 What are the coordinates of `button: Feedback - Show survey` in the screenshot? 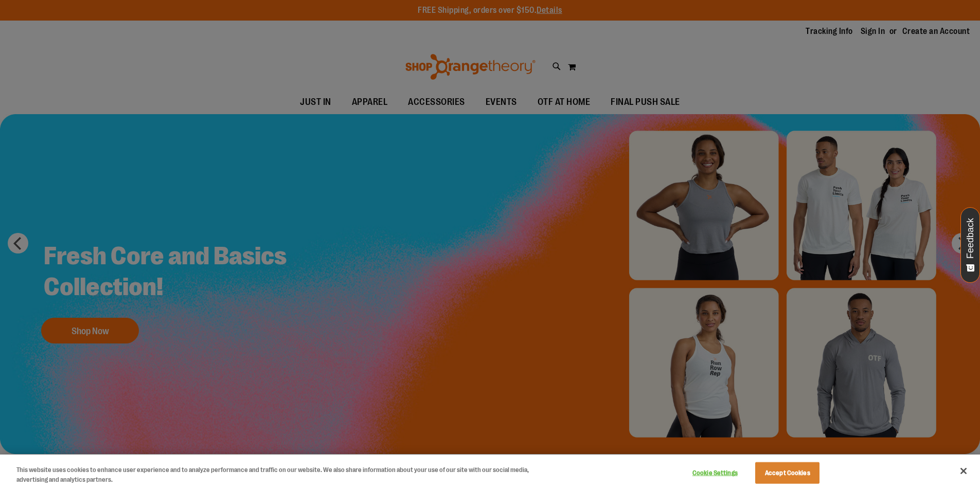 It's located at (970, 245).